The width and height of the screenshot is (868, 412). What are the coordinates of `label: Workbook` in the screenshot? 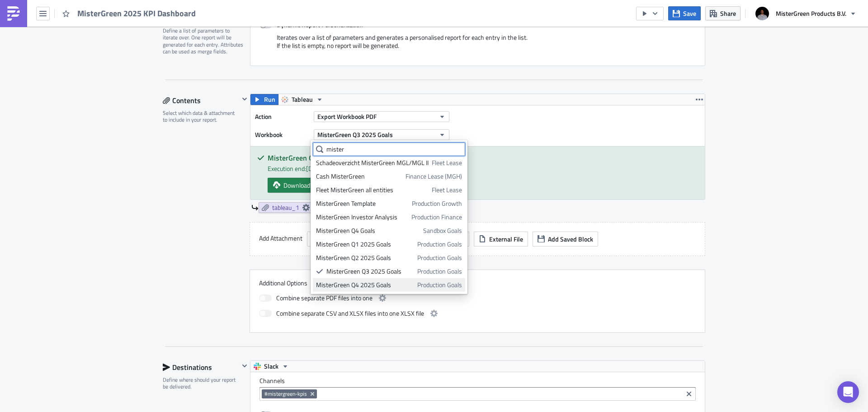 It's located at (283, 135).